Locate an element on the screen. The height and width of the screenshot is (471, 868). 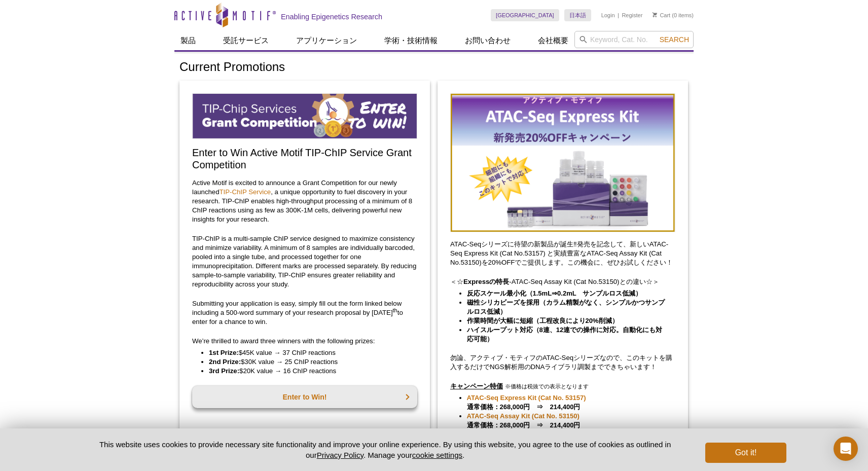
span: Search is located at coordinates (674, 39).